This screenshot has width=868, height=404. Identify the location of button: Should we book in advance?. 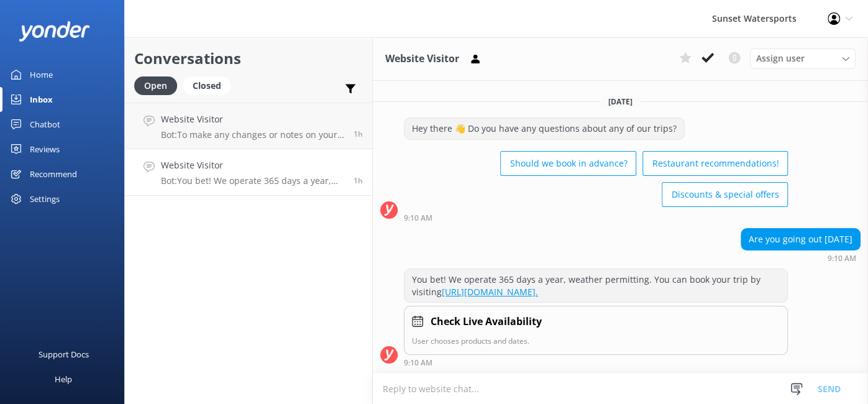
(568, 163).